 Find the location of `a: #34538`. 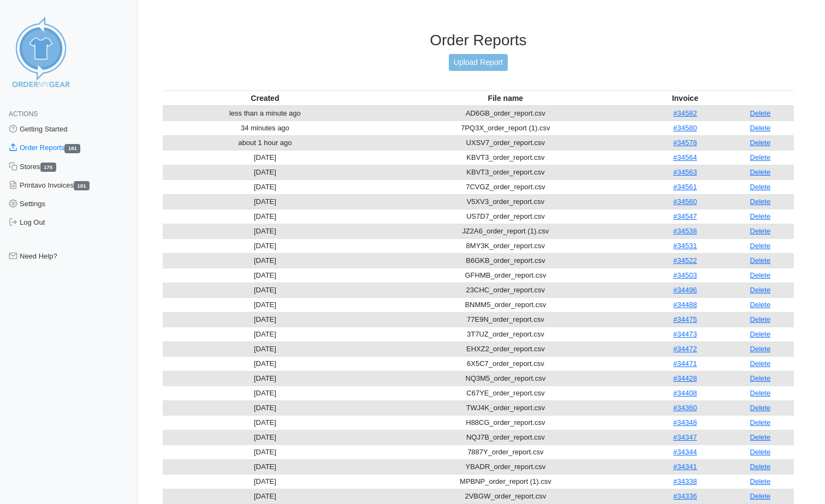

a: #34538 is located at coordinates (684, 231).